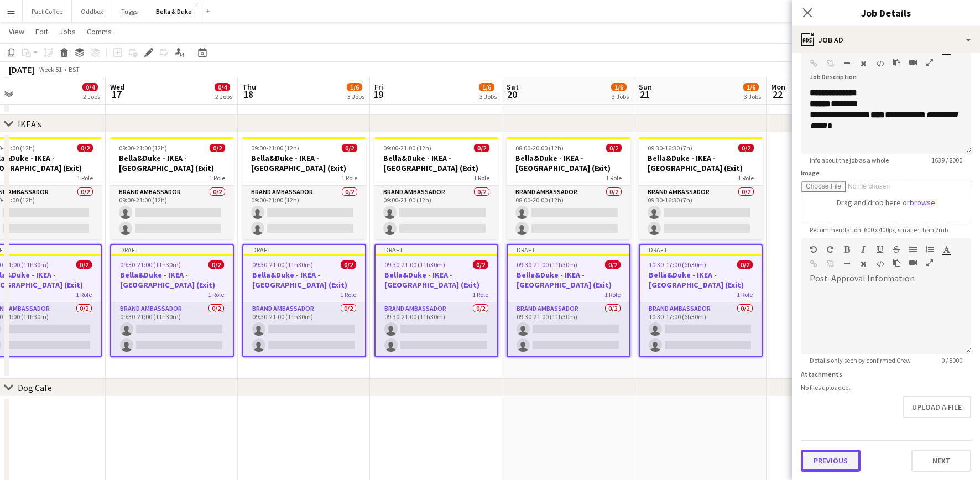 The width and height of the screenshot is (980, 480). I want to click on span: Sat, so click(513, 87).